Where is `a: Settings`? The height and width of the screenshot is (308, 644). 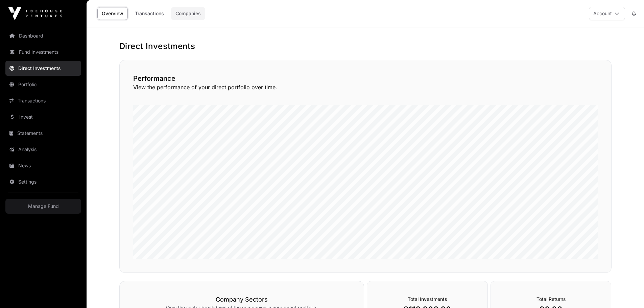
a: Settings is located at coordinates (44, 182).